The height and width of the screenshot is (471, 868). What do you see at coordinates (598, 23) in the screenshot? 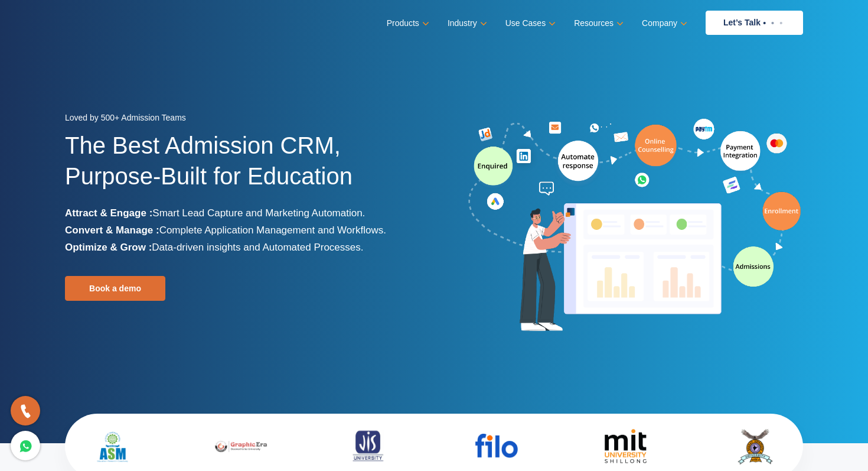
I see `a: Resources` at bounding box center [598, 23].